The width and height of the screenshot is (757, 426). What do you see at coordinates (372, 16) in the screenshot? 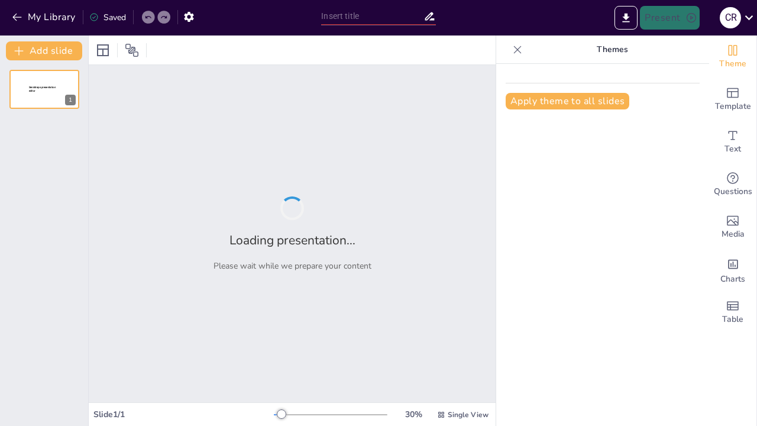
I see `input: Insert title` at bounding box center [372, 16].